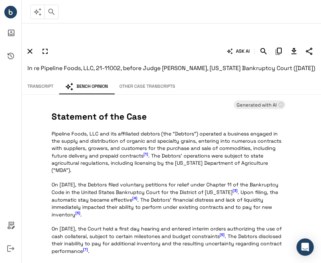  What do you see at coordinates (147, 87) in the screenshot?
I see `button: Other Case Transcripts` at bounding box center [147, 87].